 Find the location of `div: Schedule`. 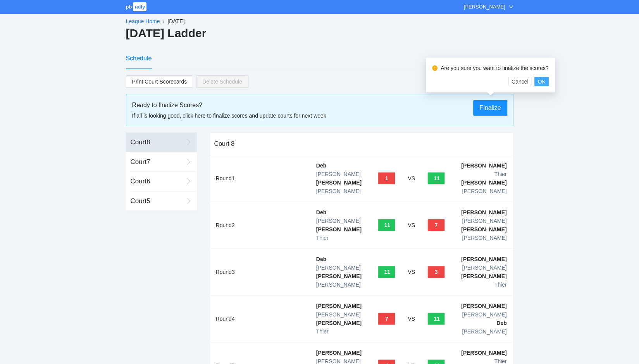

div: Schedule is located at coordinates (139, 58).